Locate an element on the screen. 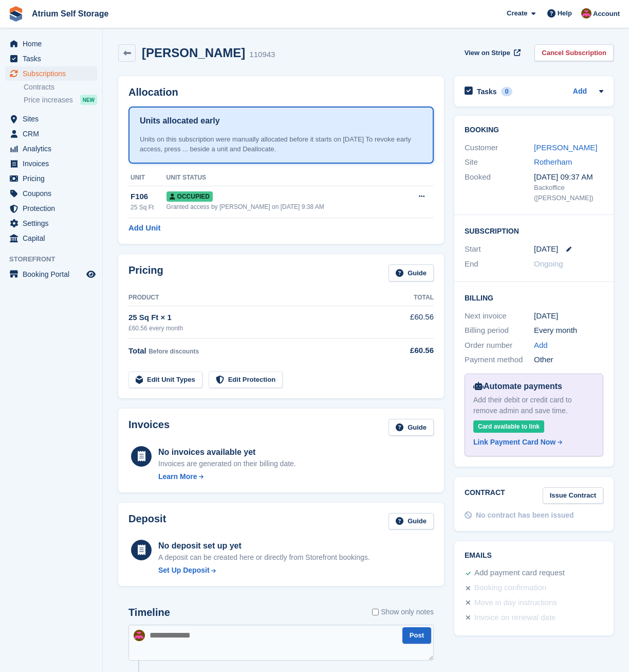 The width and height of the screenshot is (629, 672). span: Sites is located at coordinates (54, 119).